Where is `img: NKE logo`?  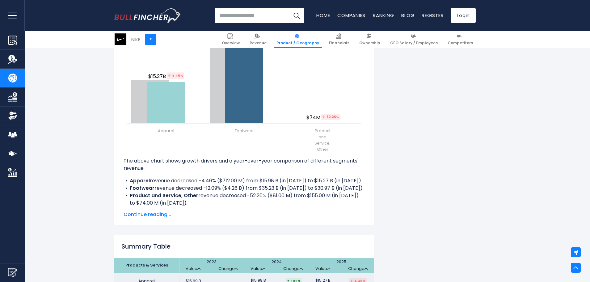 img: NKE logo is located at coordinates (121, 39).